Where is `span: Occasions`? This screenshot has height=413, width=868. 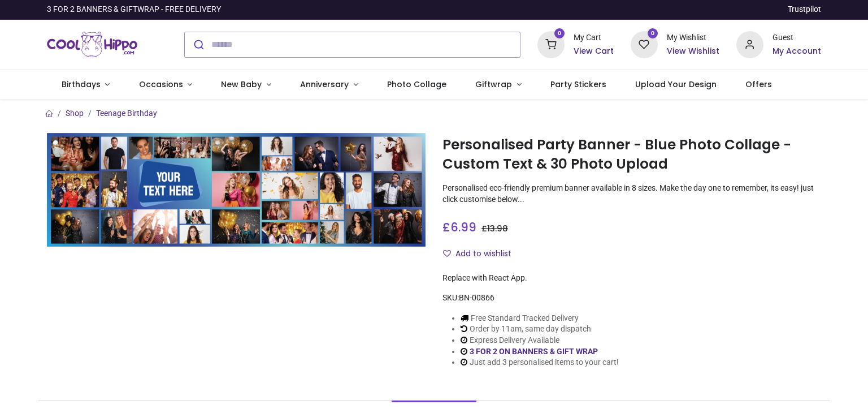 span: Occasions is located at coordinates (161, 84).